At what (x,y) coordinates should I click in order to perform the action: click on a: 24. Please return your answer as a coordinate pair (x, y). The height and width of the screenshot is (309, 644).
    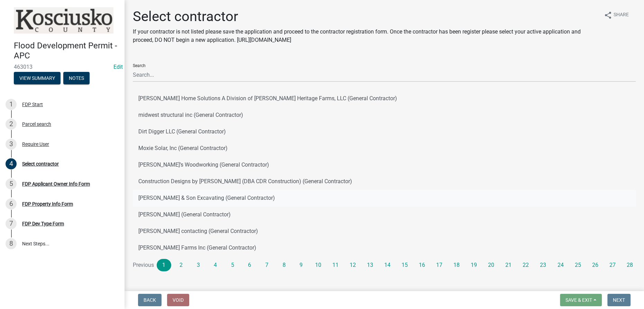
    Looking at the image, I should click on (560, 265).